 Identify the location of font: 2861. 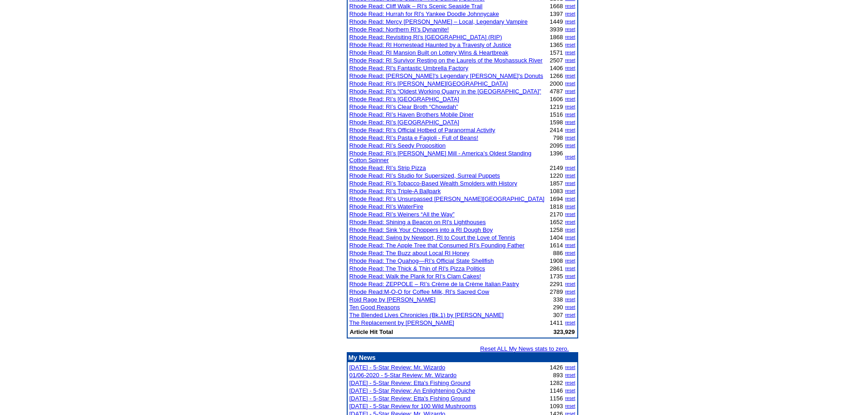
(556, 268).